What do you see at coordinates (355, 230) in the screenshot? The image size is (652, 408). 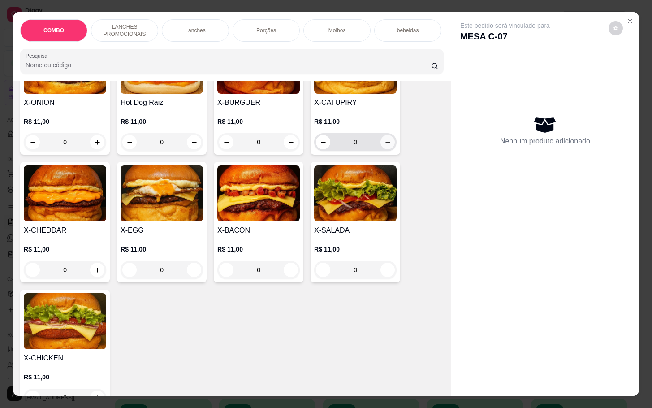 I see `h4: X-SALADA` at bounding box center [355, 230].